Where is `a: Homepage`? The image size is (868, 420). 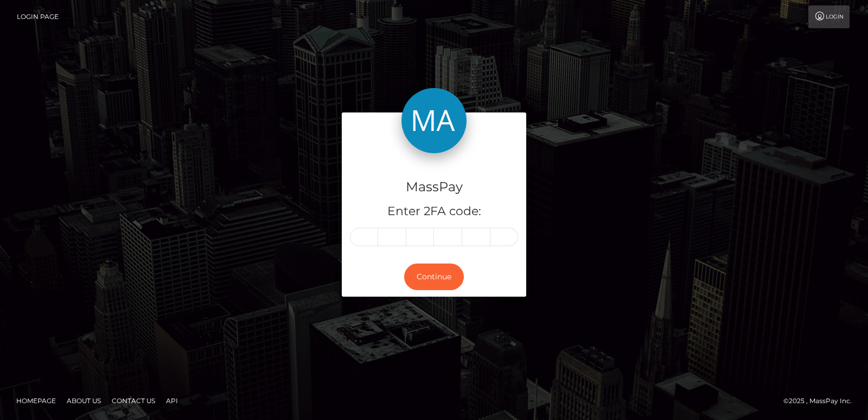
a: Homepage is located at coordinates (36, 400).